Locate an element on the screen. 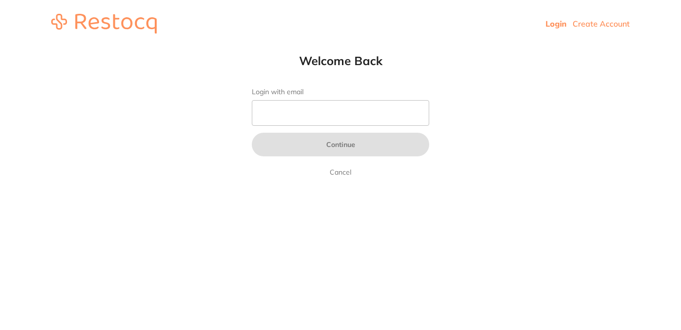  img: restocq_logo.svg is located at coordinates (104, 24).